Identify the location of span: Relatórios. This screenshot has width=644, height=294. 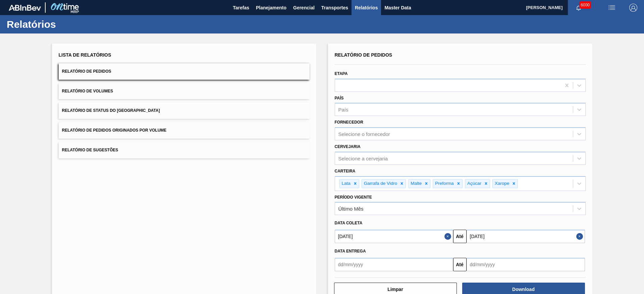
(366, 7).